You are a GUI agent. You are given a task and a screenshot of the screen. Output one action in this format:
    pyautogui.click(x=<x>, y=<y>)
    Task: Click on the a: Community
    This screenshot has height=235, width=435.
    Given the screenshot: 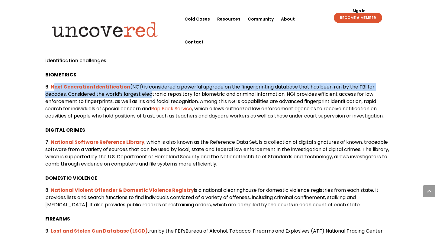 What is the action you would take?
    pyautogui.click(x=261, y=19)
    